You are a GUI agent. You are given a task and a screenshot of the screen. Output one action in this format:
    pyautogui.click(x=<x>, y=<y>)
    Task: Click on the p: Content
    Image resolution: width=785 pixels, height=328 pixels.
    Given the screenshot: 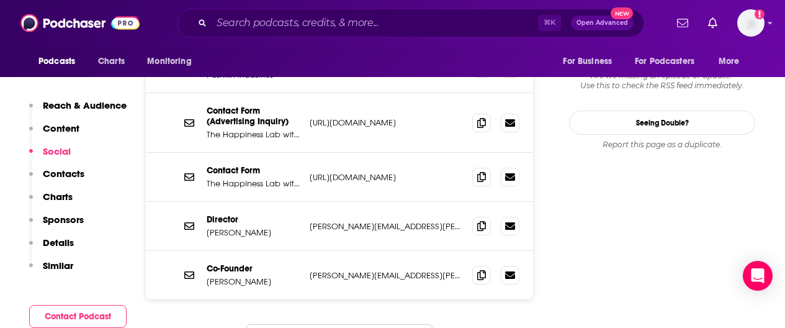 What is the action you would take?
    pyautogui.click(x=61, y=128)
    